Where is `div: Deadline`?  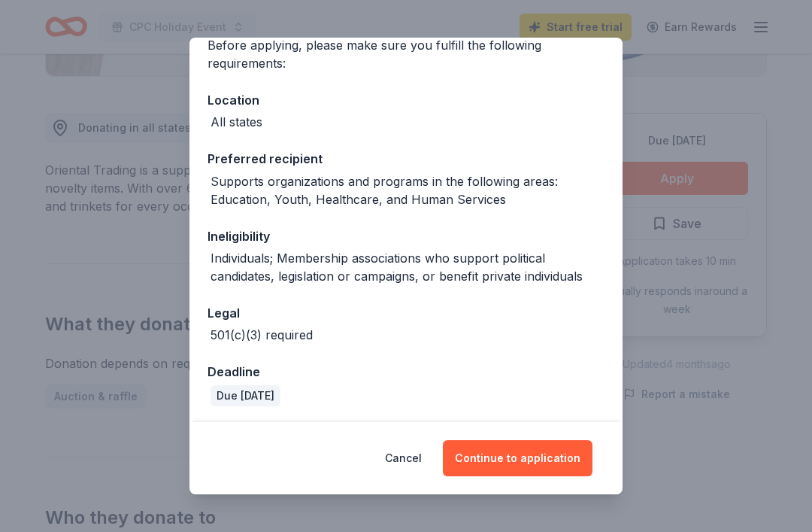 div: Deadline is located at coordinates (406, 372).